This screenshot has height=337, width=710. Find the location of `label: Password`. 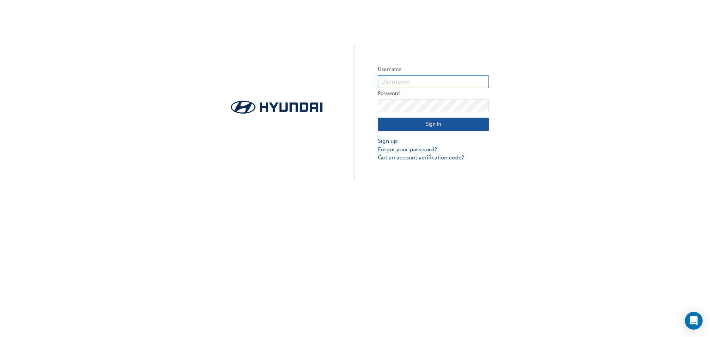

label: Password is located at coordinates (434, 94).